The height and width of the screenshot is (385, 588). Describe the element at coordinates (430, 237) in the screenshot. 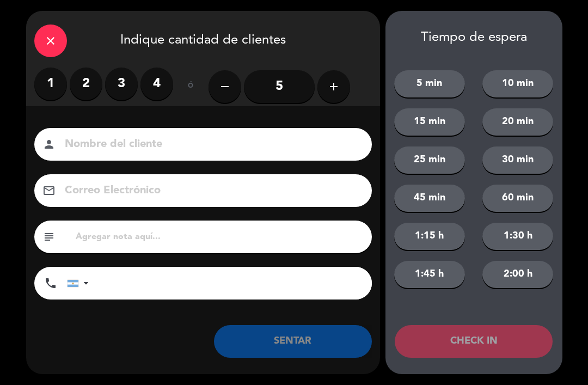

I see `button: 1:15 h` at that location.